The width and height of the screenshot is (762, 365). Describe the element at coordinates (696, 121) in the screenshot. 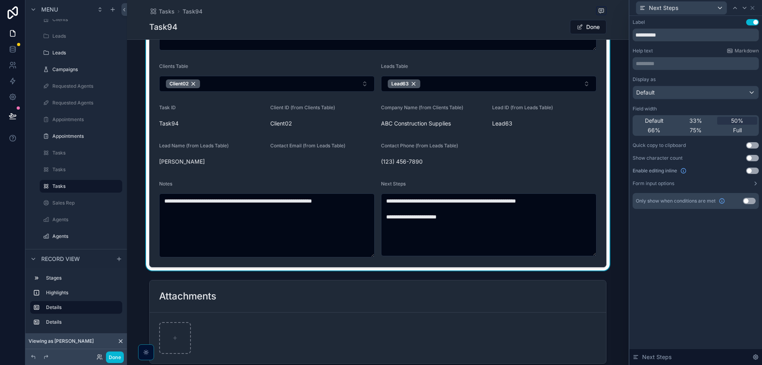

I see `span: 33%` at that location.